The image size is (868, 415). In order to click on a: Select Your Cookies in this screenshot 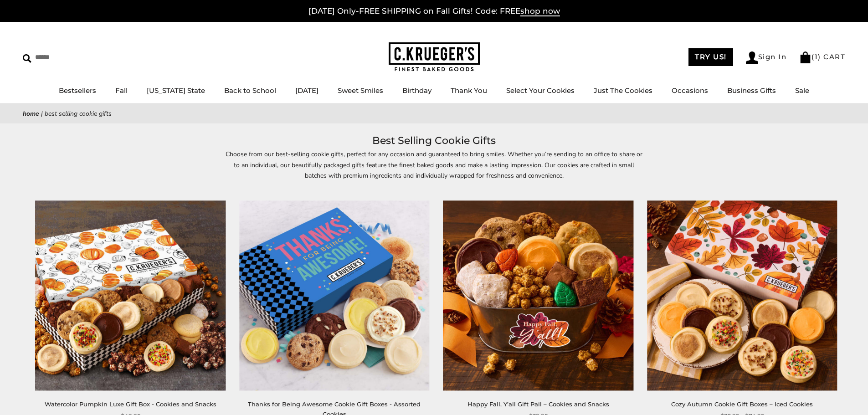, I will do `click(540, 90)`.